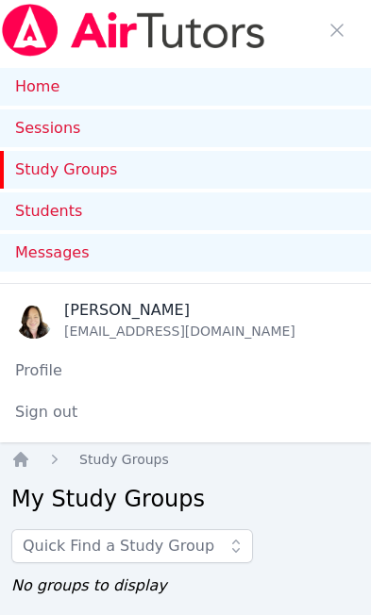 The height and width of the screenshot is (615, 371). I want to click on h2: My Study Groups, so click(185, 499).